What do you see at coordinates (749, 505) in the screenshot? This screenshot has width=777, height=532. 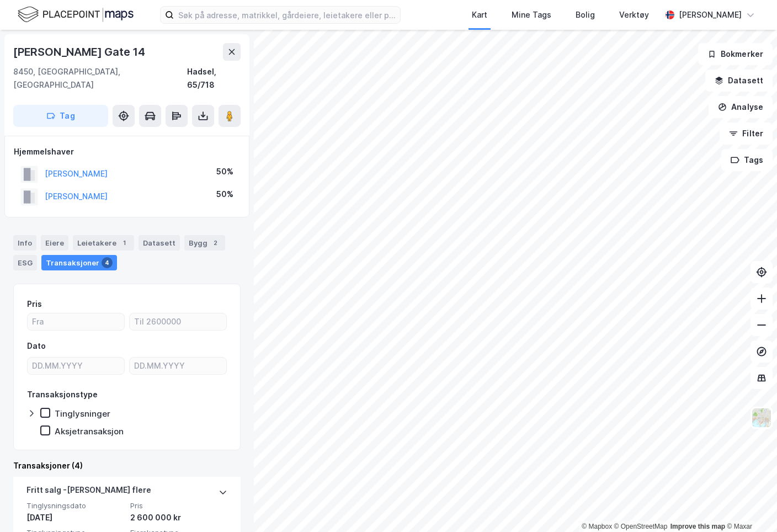 I see `div: Kontrollprogram for chat` at bounding box center [749, 505].